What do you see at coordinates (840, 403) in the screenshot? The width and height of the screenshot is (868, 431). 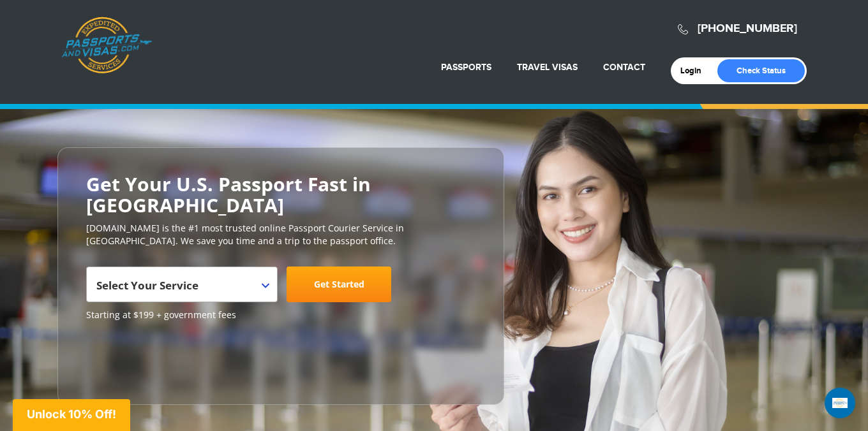 I see `div: Open Intercom Messenger` at bounding box center [840, 403].